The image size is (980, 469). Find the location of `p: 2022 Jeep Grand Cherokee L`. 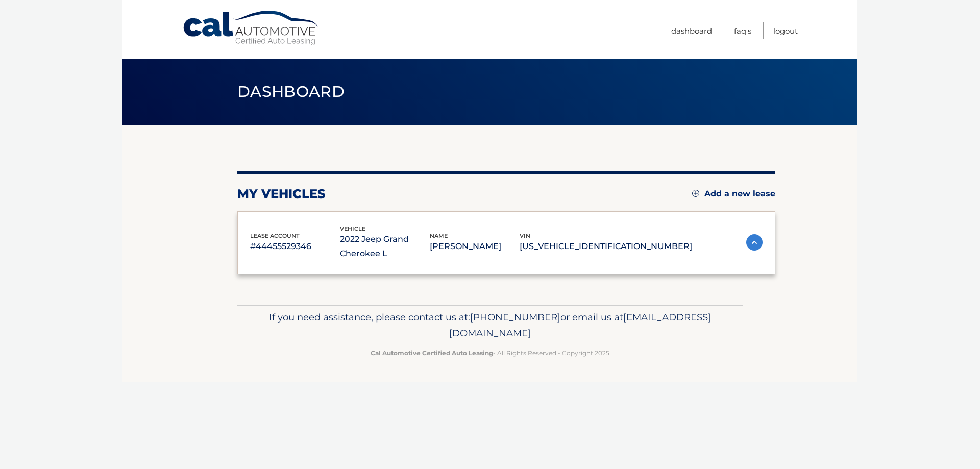

p: 2022 Jeep Grand Cherokee L is located at coordinates (385, 247).